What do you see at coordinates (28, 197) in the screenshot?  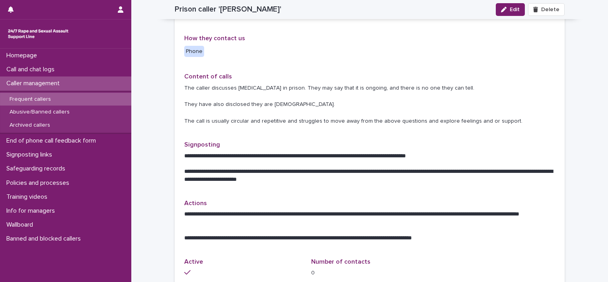 I see `p: Training videos` at bounding box center [28, 197].